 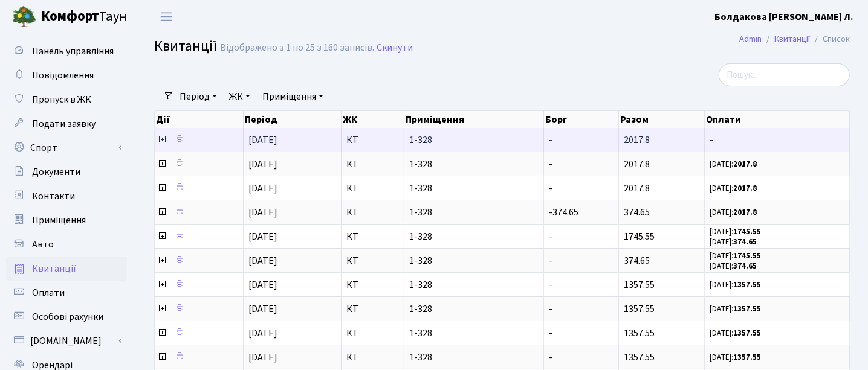 What do you see at coordinates (662, 120) in the screenshot?
I see `th: Разом` at bounding box center [662, 120].